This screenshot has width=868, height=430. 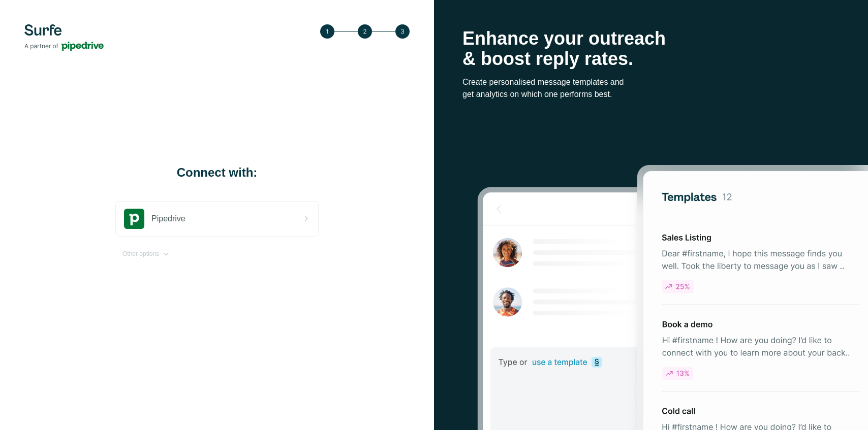 I want to click on p: Create personalised message templates and, so click(x=651, y=82).